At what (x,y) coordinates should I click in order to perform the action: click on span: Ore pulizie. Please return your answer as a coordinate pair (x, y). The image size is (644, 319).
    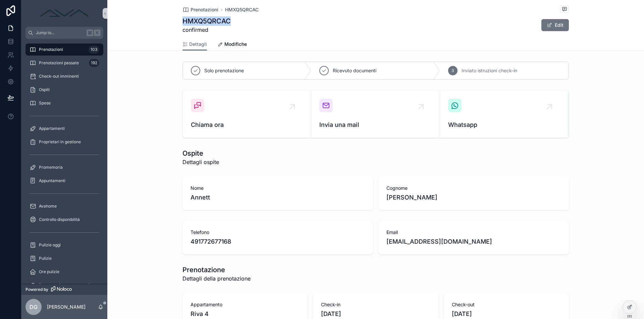
    Looking at the image, I should click on (49, 272).